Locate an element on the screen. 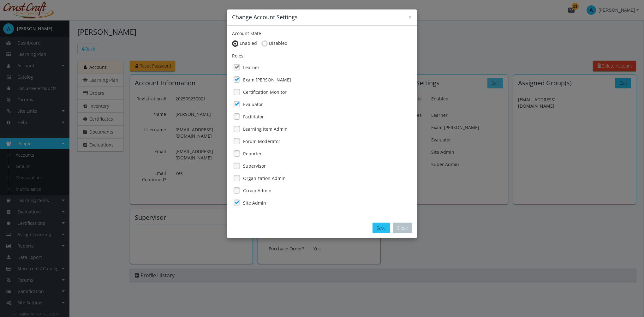 The width and height of the screenshot is (644, 317). label: Certification Monitor is located at coordinates (265, 92).